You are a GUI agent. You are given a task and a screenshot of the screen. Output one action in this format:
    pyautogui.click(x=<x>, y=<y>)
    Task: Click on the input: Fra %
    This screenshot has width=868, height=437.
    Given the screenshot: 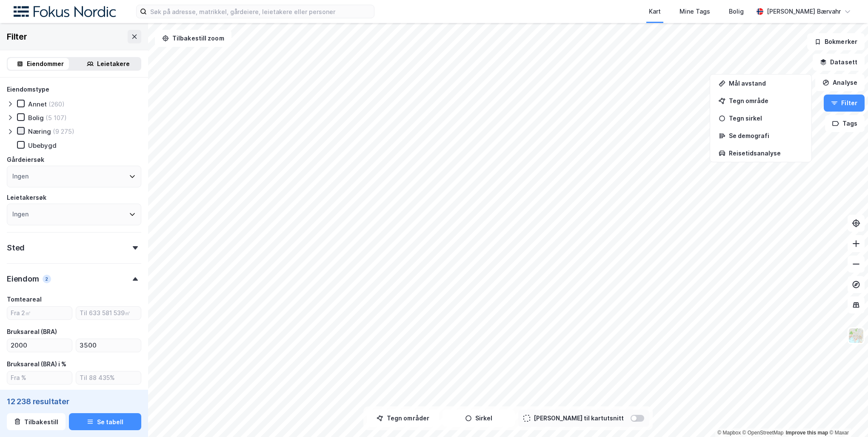 What is the action you would take?
    pyautogui.click(x=40, y=377)
    